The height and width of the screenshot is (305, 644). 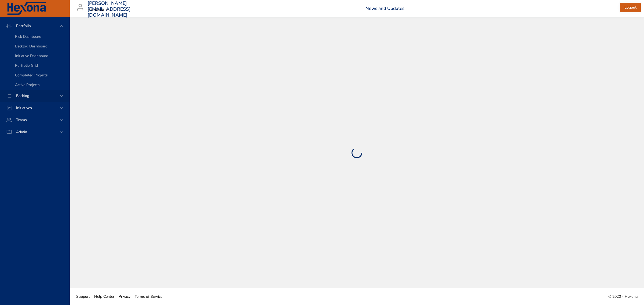 I want to click on span: Backlog Dashboard, so click(x=31, y=46).